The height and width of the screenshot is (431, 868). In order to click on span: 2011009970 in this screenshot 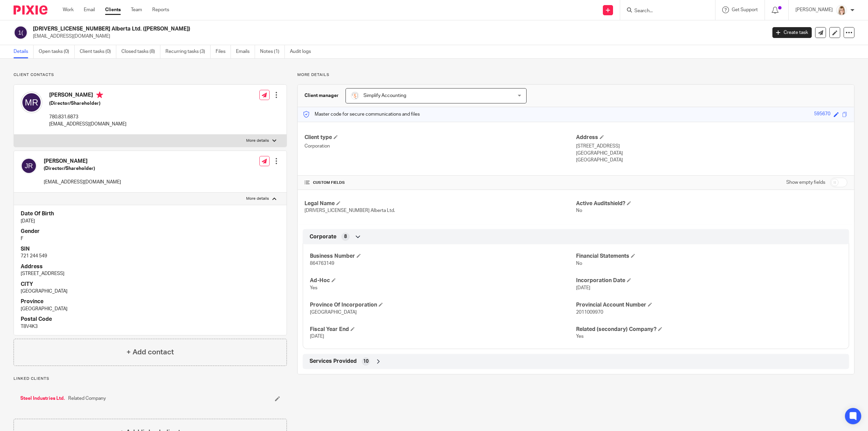, I will do `click(589, 313)`.